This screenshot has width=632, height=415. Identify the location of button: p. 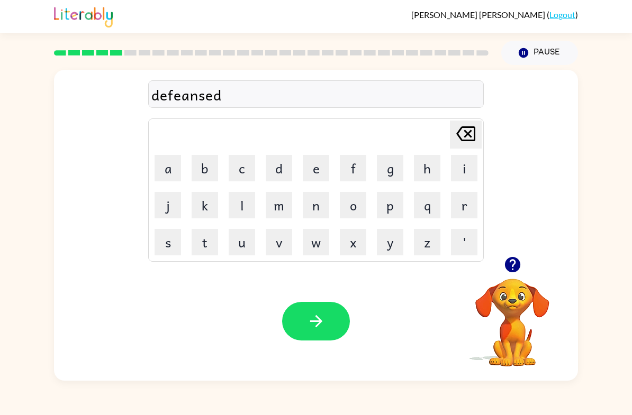
(390, 205).